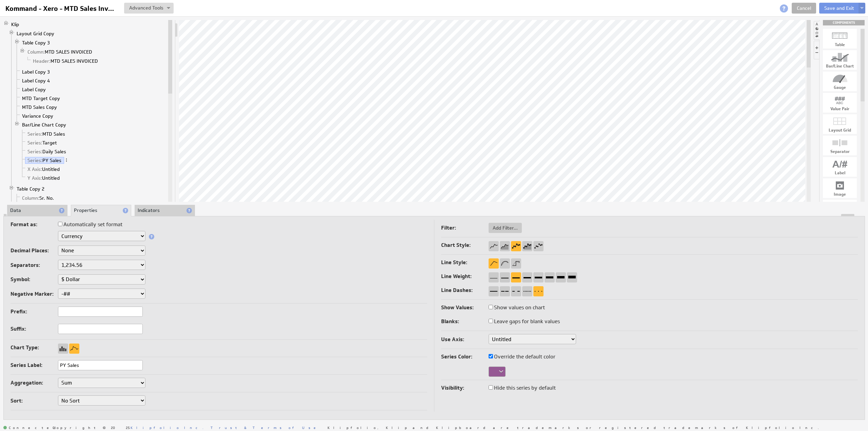 The height and width of the screenshot is (431, 868). Describe the element at coordinates (34, 279) in the screenshot. I see `label: Symbol:` at that location.